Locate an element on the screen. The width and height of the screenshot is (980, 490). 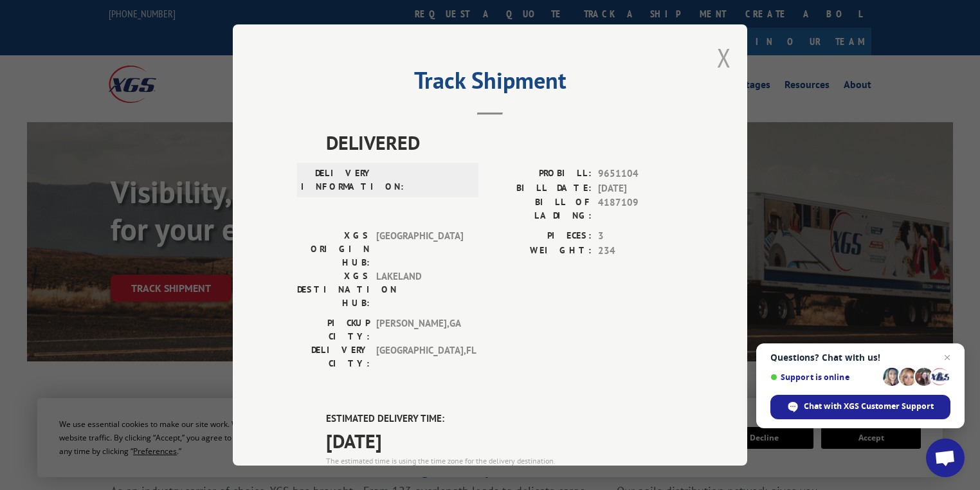
div: The estimated time is using the time zone for the delivery destination. is located at coordinates (504, 461).